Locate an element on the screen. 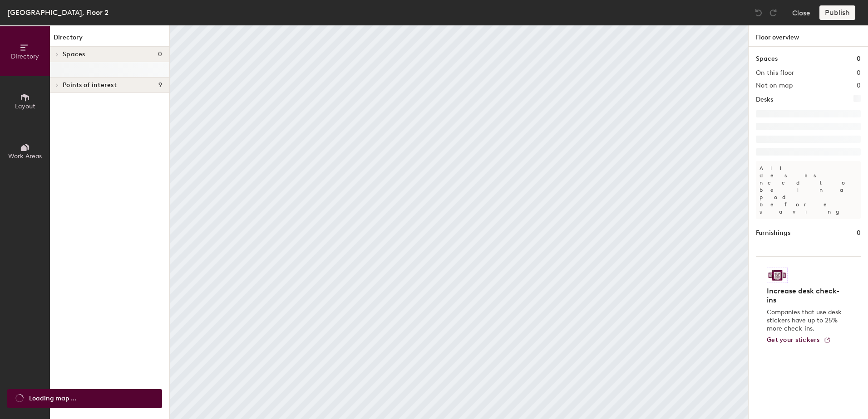 The image size is (868, 419). a: Get your stickers is located at coordinates (799, 340).